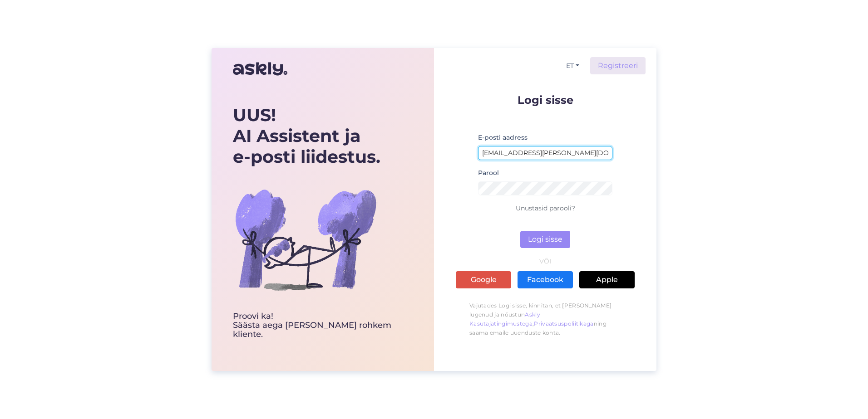  What do you see at coordinates (618, 66) in the screenshot?
I see `a: Registreeri` at bounding box center [618, 66].